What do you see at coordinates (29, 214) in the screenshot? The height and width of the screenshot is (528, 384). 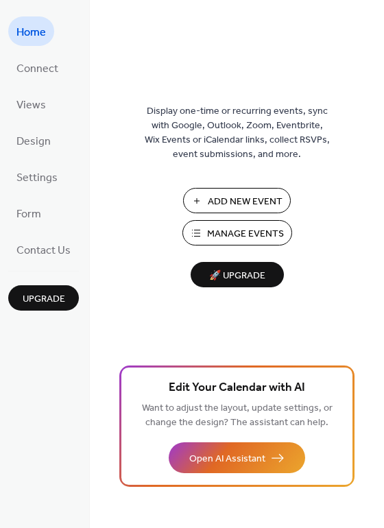 I see `span: Form` at bounding box center [29, 214].